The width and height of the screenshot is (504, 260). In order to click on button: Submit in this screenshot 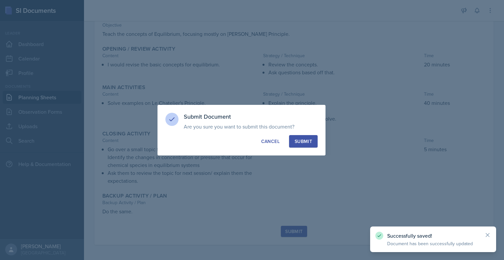, I will do `click(303, 141)`.